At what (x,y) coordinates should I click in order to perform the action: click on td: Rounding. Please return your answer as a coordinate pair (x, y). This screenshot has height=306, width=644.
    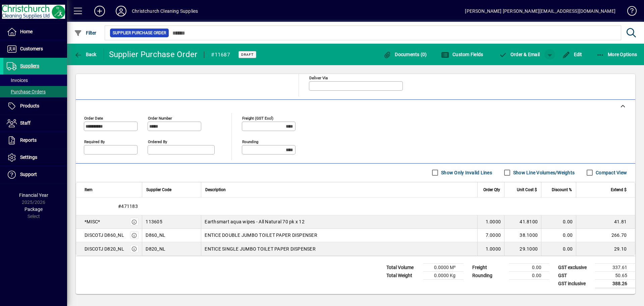
    Looking at the image, I should click on (489, 275).